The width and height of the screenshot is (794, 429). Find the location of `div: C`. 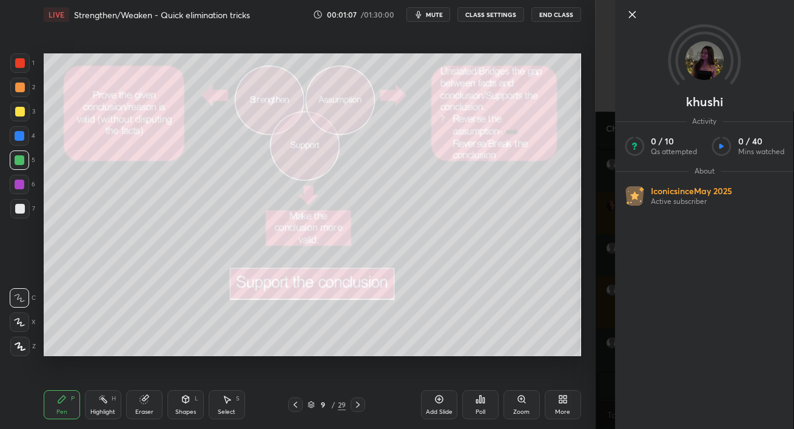

div: C is located at coordinates (22, 298).